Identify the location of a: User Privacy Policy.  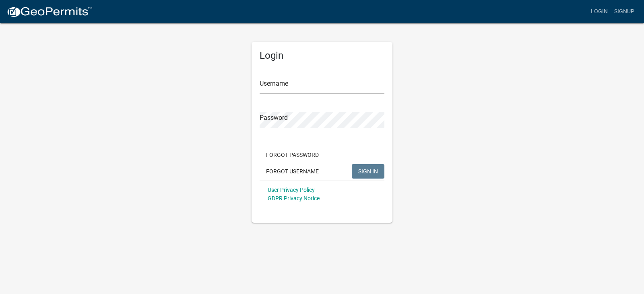
(291, 190).